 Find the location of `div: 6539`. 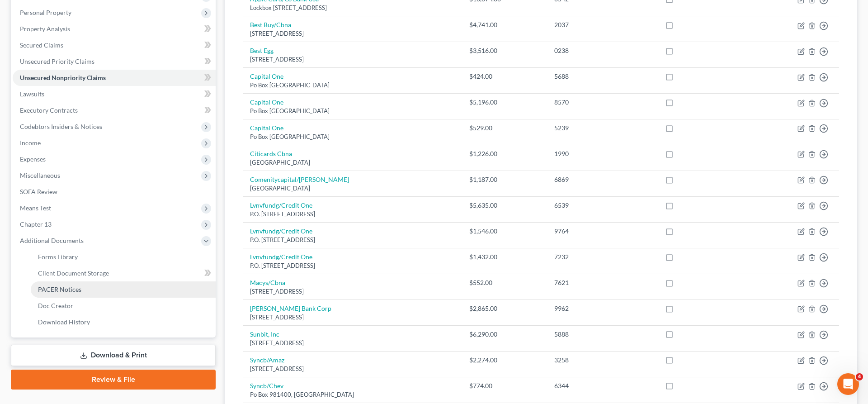

div: 6539 is located at coordinates (602, 205).